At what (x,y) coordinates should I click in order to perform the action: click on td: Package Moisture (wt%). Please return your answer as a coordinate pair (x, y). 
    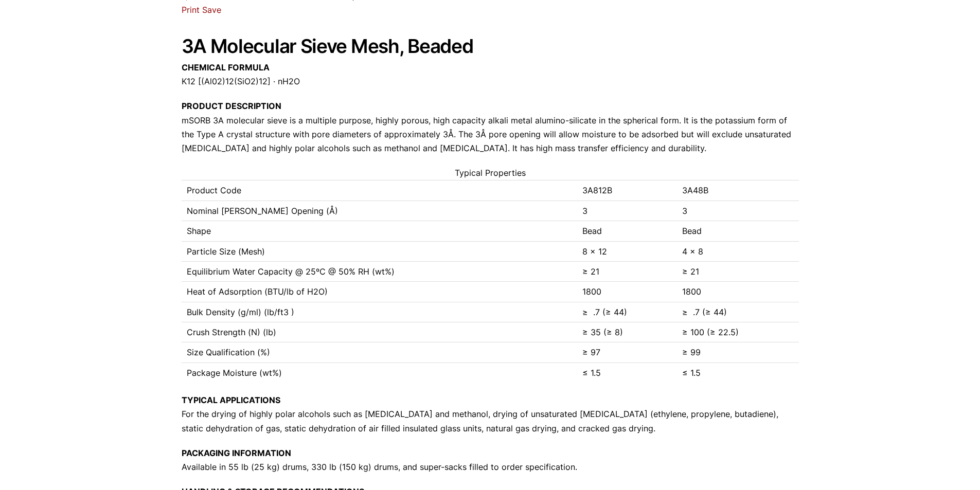
    Looking at the image, I should click on (380, 372).